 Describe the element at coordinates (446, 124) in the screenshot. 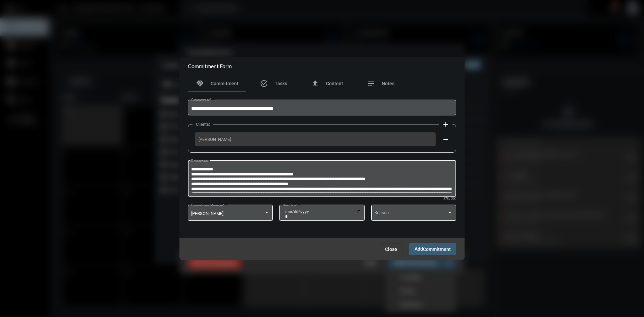

I see `mat-icon: add` at that location.